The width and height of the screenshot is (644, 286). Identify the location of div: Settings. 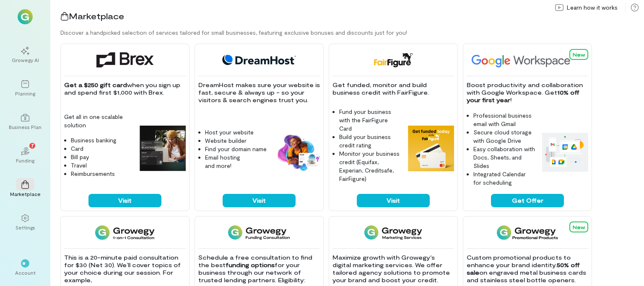
(25, 227).